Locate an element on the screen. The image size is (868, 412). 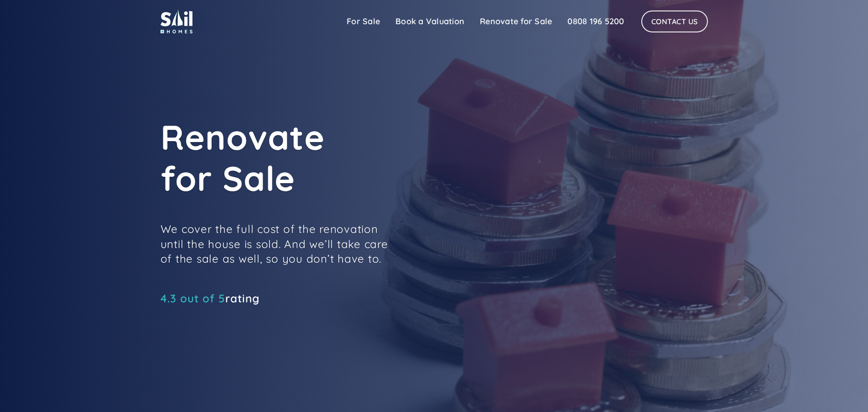
a: Book a Valuation is located at coordinates (430, 21).